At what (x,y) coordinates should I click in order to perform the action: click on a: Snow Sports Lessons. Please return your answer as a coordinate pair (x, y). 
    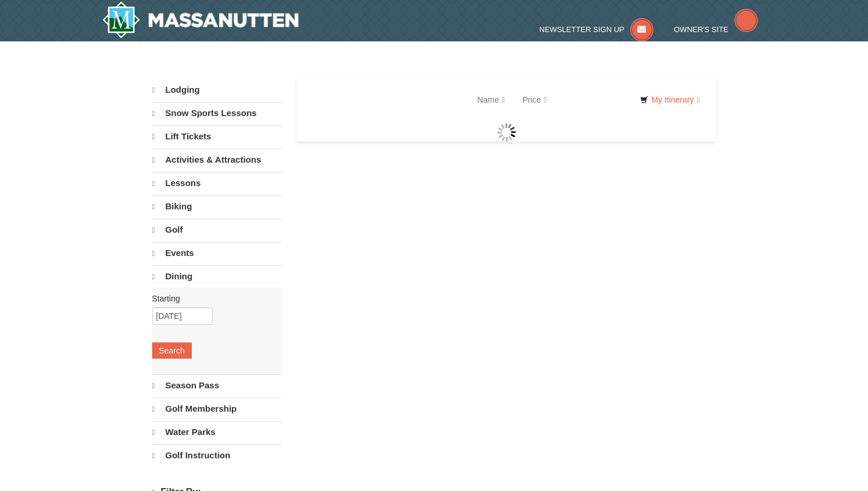
    Looking at the image, I should click on (217, 113).